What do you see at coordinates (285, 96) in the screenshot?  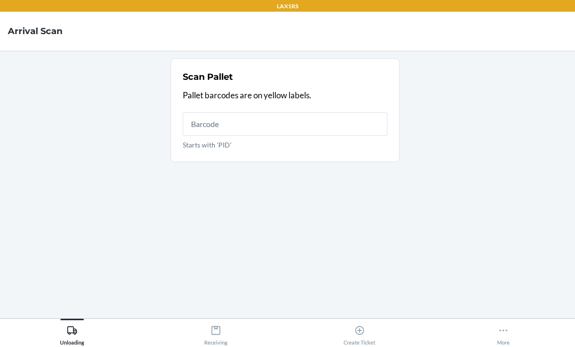 I see `p: Pallet barcodes are on yellow labels.` at bounding box center [285, 96].